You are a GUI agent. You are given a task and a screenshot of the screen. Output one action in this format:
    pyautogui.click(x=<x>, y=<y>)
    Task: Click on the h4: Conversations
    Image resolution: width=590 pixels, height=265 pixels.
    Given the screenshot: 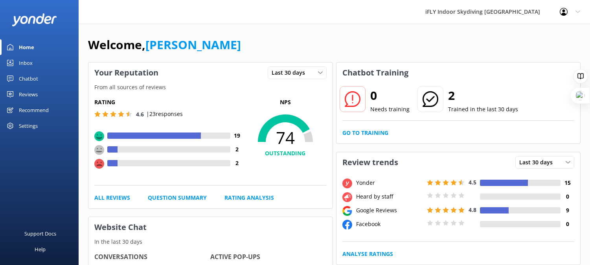 What is the action you would take?
    pyautogui.click(x=152, y=257)
    